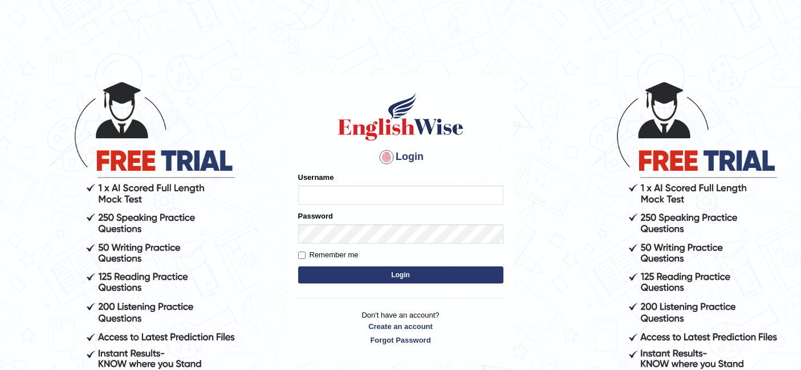 The width and height of the screenshot is (801, 370). What do you see at coordinates (401, 327) in the screenshot?
I see `a: Create an account` at bounding box center [401, 327].